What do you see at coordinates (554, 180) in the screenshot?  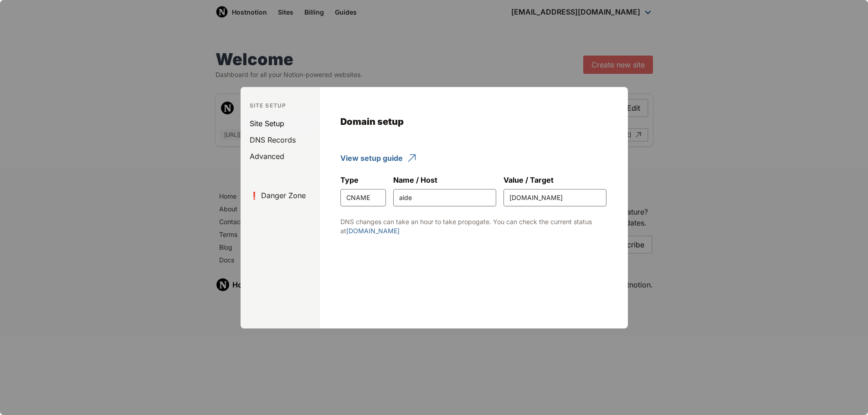 I see `label: Value / Target` at bounding box center [554, 180].